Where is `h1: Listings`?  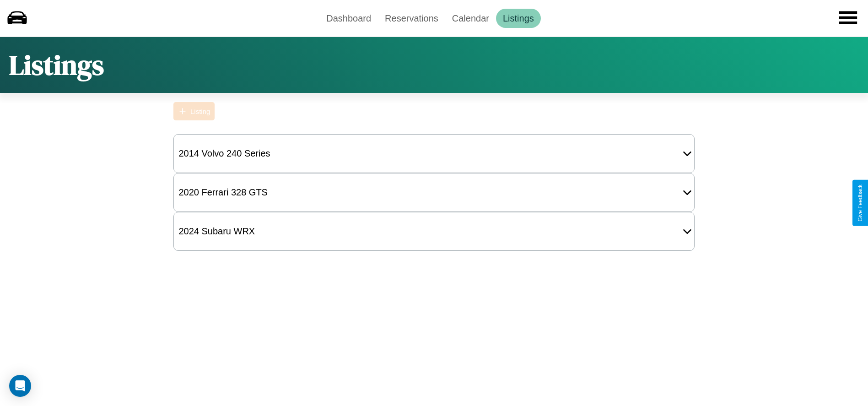 h1: Listings is located at coordinates (56, 65).